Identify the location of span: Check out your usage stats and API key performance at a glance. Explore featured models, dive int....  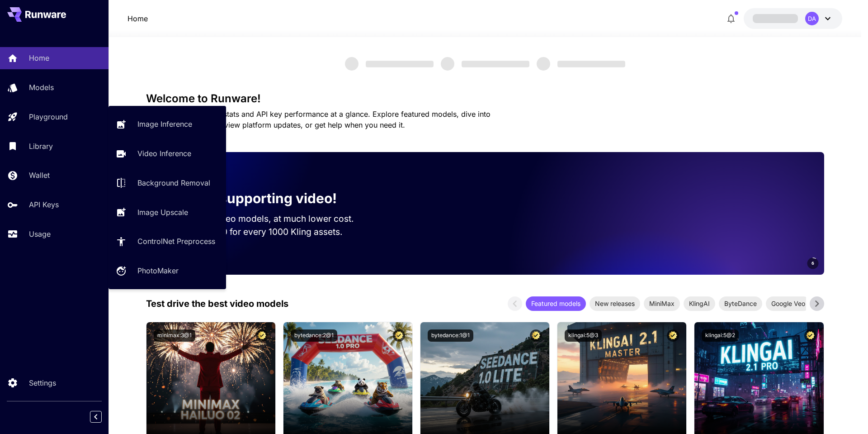
(319, 119).